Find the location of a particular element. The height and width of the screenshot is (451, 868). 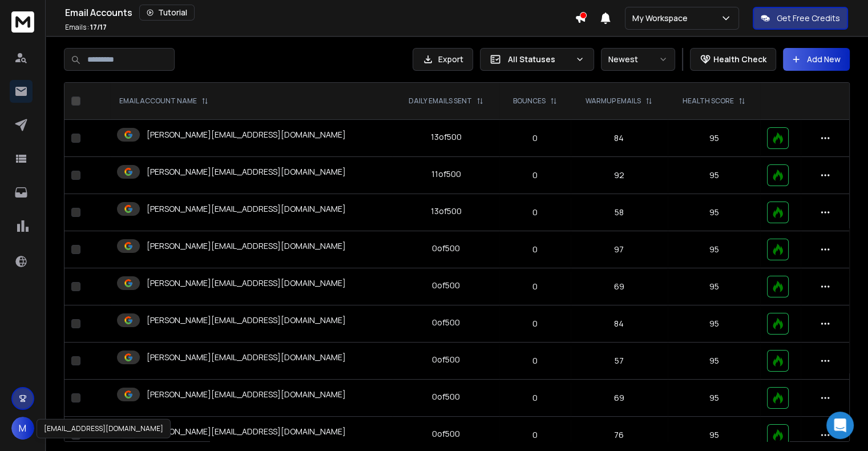

div: EMAIL ACCOUNT NAME is located at coordinates (164, 101).